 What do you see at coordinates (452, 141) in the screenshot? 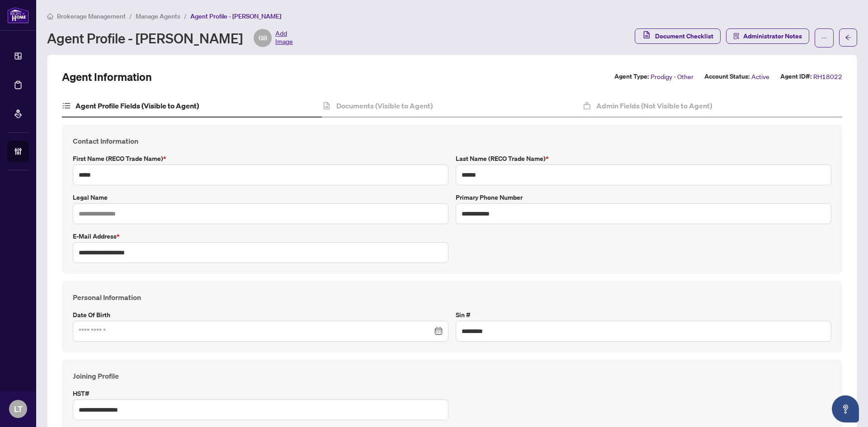
I see `h4: Contact Information` at bounding box center [452, 141].